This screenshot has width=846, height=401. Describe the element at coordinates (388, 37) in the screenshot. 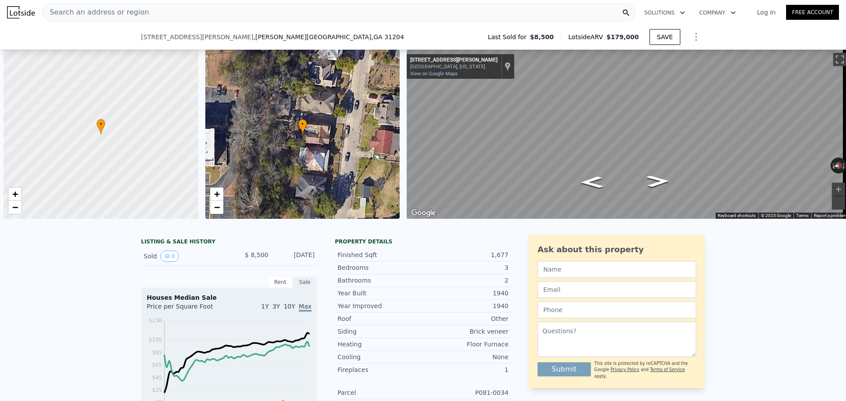

I see `span: , GA 31204` at that location.